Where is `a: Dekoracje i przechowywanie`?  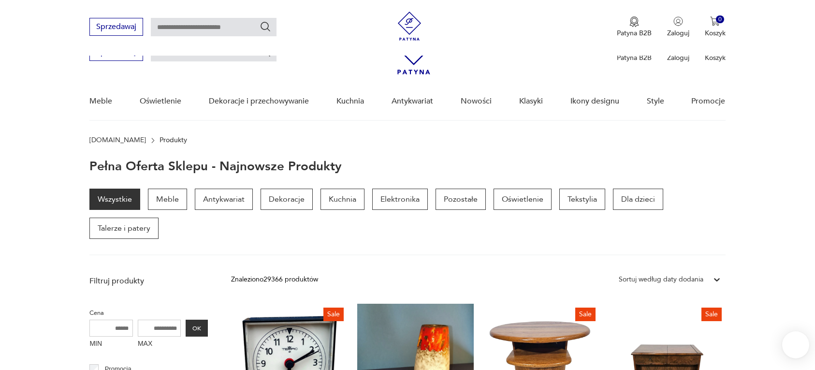 a: Dekoracje i przechowywanie is located at coordinates (259, 101).